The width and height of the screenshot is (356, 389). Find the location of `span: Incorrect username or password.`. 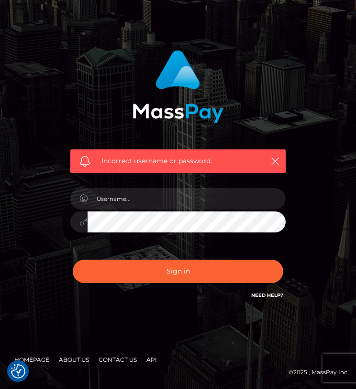

span: Incorrect username or password. is located at coordinates (179, 161).